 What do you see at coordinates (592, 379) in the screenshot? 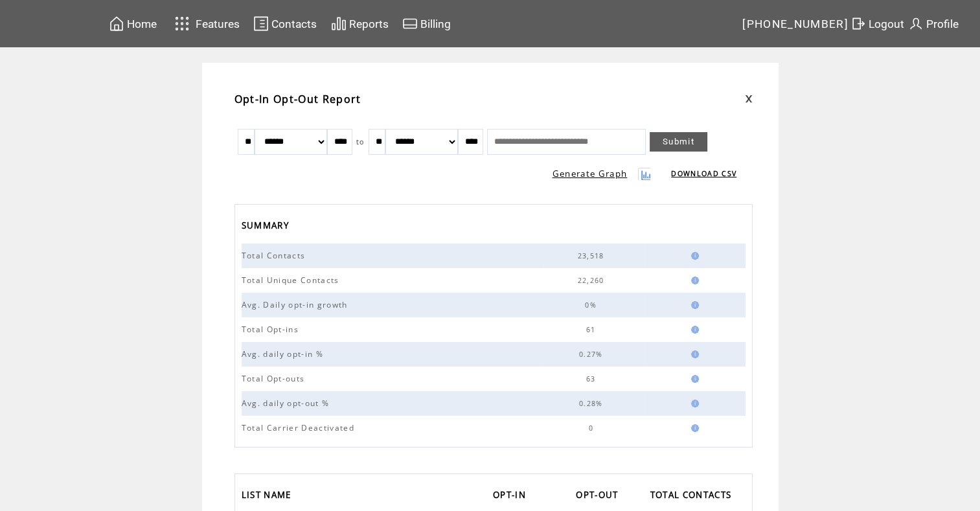
I see `span: 63` at bounding box center [592, 379].